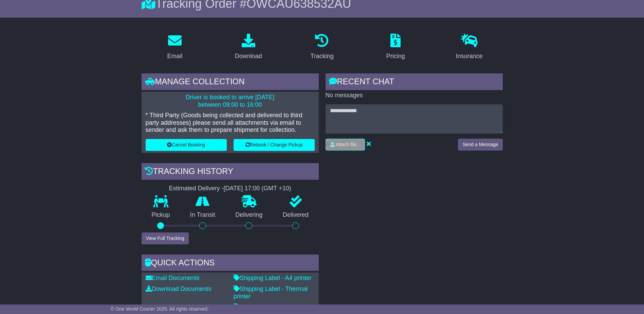 The width and height of the screenshot is (644, 314). Describe the element at coordinates (249, 215) in the screenshot. I see `p: Delivering` at that location.